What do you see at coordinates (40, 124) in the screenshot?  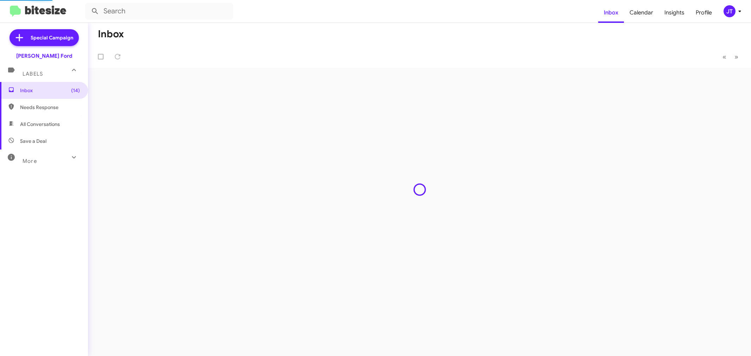 I see `span: All Conversations` at bounding box center [40, 124].